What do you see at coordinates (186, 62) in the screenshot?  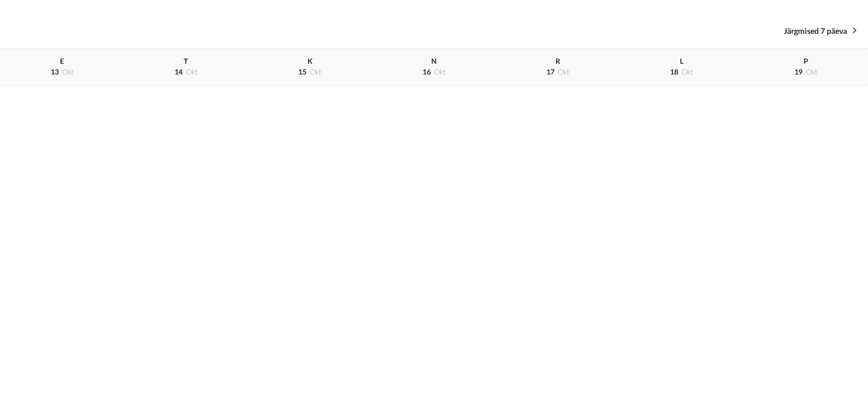 I see `span: T` at bounding box center [186, 62].